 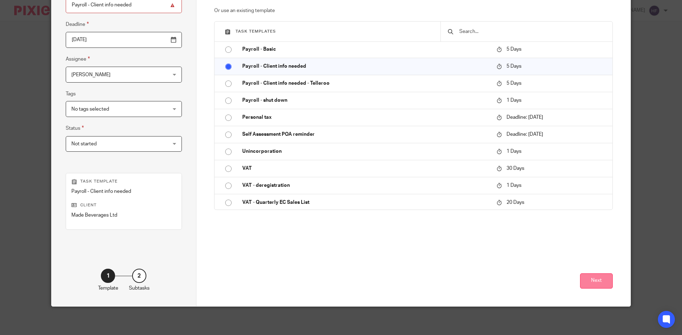 I want to click on button: Next, so click(x=596, y=281).